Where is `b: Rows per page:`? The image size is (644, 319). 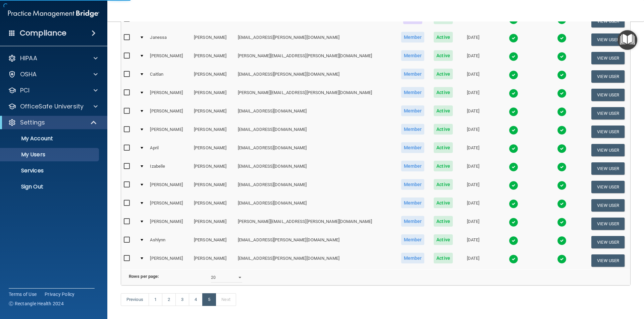 b: Rows per page: is located at coordinates (144, 276).